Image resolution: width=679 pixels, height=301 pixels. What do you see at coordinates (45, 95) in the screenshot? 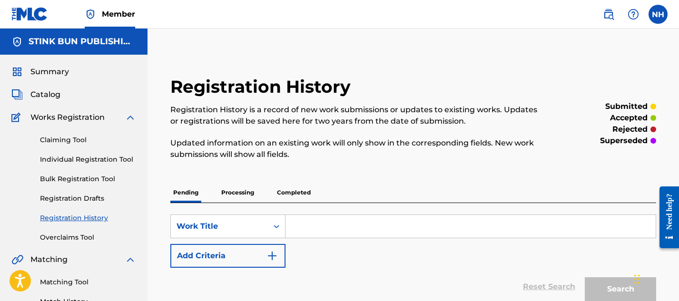
I see `span: Catalog` at bounding box center [45, 95].